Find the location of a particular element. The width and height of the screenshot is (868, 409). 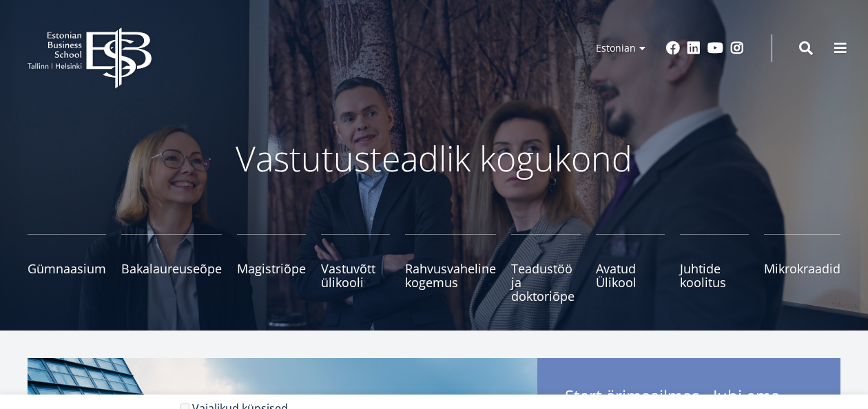

a: Teadustöö ja doktoriõpe is located at coordinates (546, 269).